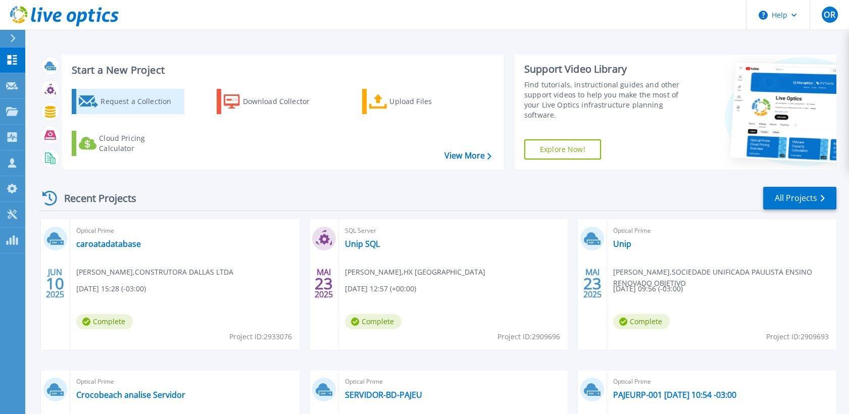 Image resolution: width=849 pixels, height=414 pixels. What do you see at coordinates (798, 337) in the screenshot?
I see `span: Project ID: 2909693` at bounding box center [798, 337].